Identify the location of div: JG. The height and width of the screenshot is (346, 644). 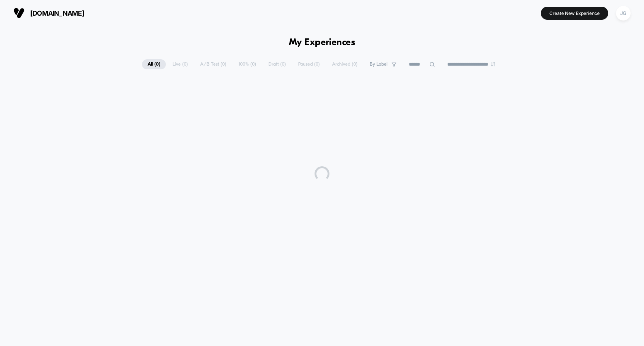
(623, 13).